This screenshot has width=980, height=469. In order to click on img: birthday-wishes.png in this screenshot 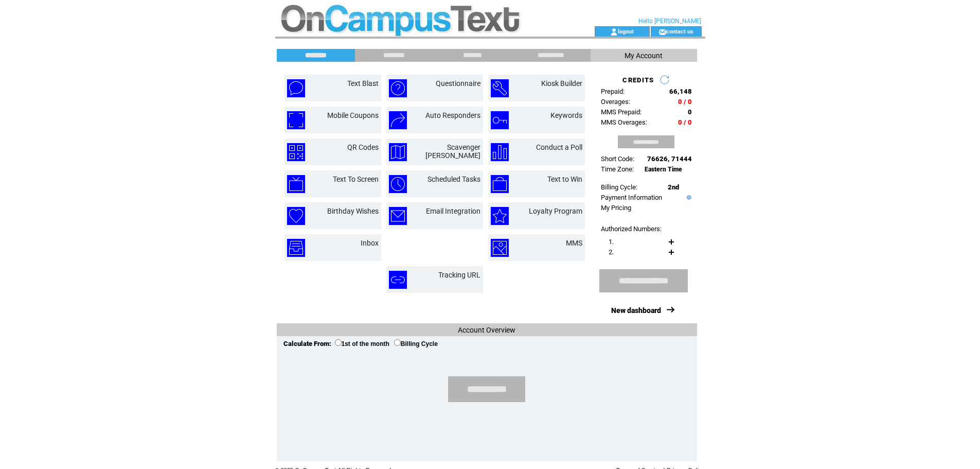, I will do `click(296, 216)`.